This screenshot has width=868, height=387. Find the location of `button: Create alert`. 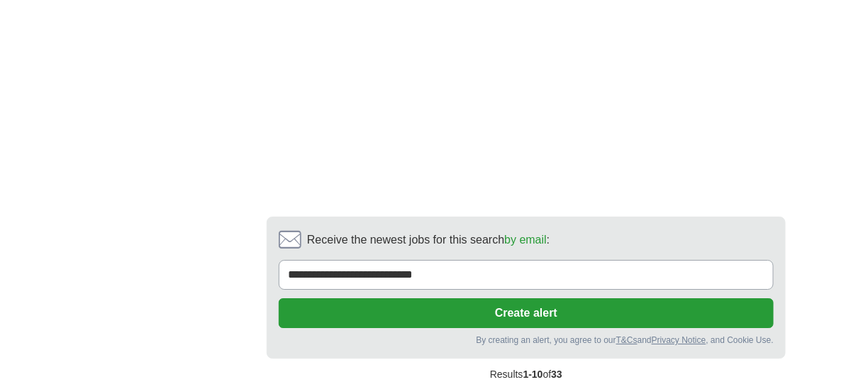

button: Create alert is located at coordinates (526, 313).